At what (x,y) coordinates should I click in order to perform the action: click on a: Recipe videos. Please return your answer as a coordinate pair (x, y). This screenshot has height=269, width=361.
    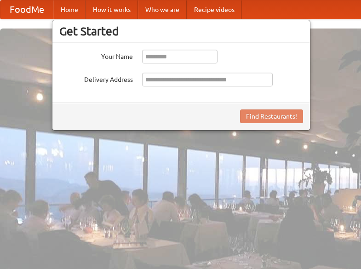
    Looking at the image, I should click on (214, 10).